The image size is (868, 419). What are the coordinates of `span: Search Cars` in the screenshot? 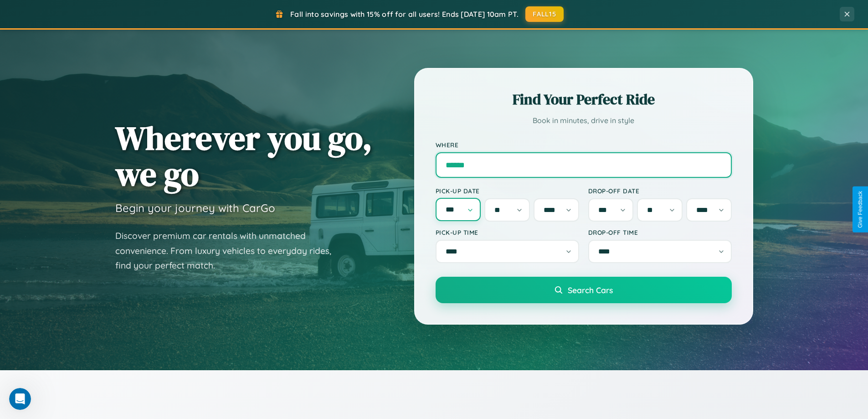 It's located at (590, 290).